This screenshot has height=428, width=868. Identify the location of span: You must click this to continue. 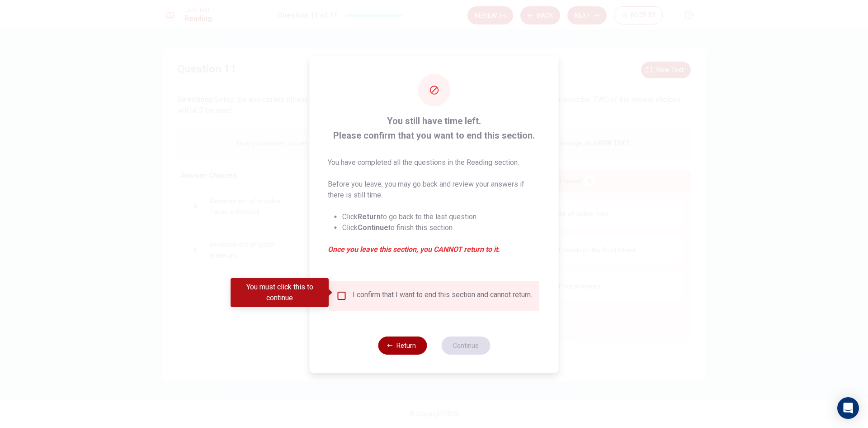
(342, 296).